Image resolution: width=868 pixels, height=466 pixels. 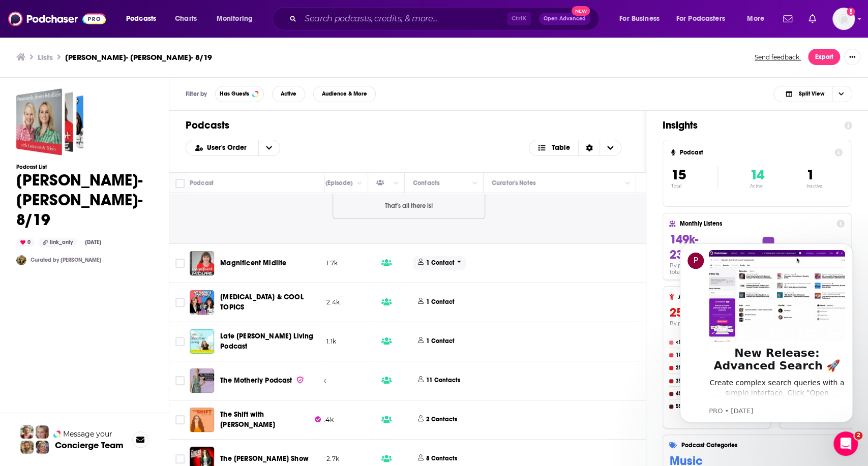 What do you see at coordinates (756, 175) in the screenshot?
I see `span: 14` at bounding box center [756, 175].